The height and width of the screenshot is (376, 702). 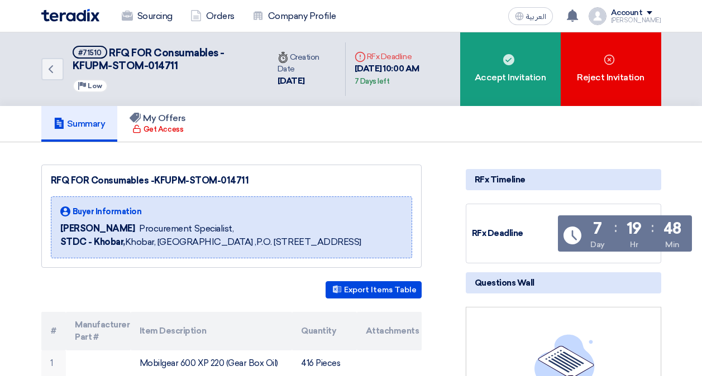 I want to click on a: Company Profile, so click(x=294, y=16).